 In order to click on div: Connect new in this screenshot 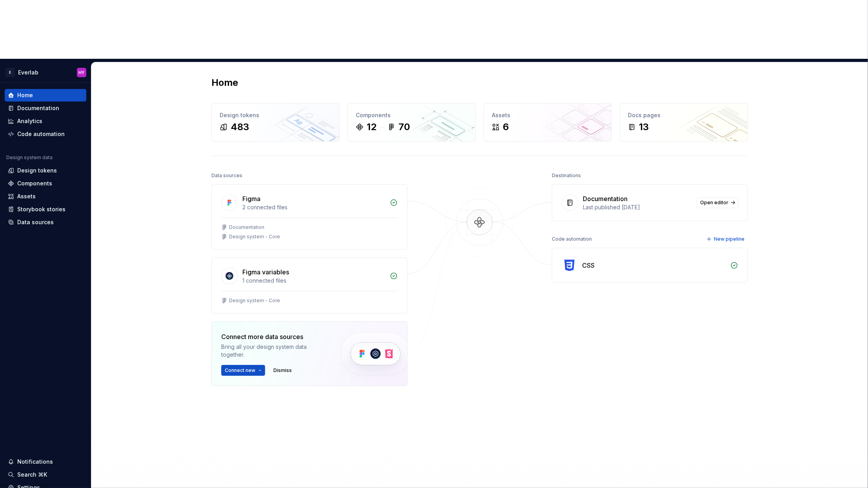, I will do `click(243, 370)`.